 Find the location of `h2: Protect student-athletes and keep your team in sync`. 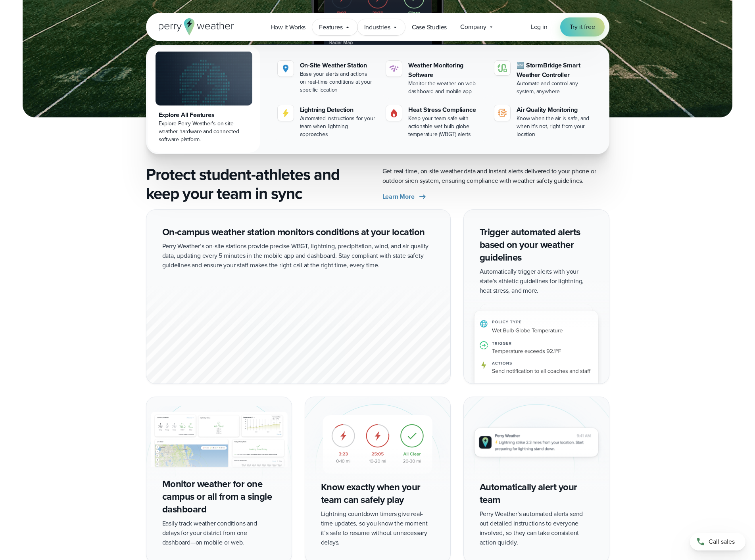

h2: Protect student-athletes and keep your team in sync is located at coordinates (259, 184).